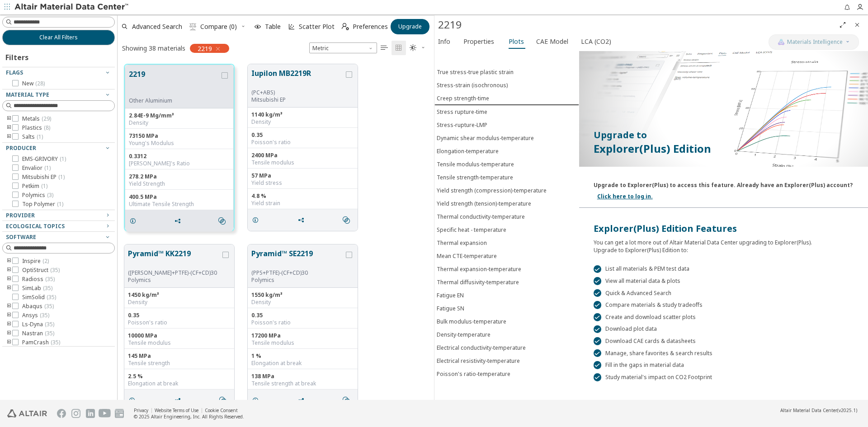 This screenshot has height=427, width=868. What do you see at coordinates (507, 361) in the screenshot?
I see `button: Electrical resistivity-temperature` at bounding box center [507, 361].